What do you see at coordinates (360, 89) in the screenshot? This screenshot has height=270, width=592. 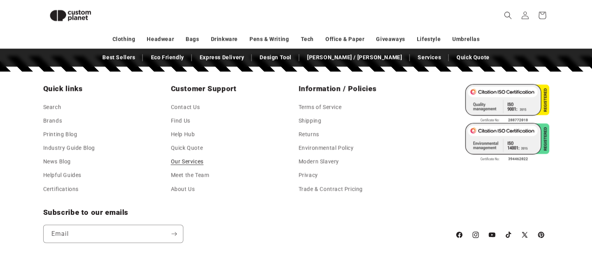 I see `h2: Information / Policies` at bounding box center [360, 89].